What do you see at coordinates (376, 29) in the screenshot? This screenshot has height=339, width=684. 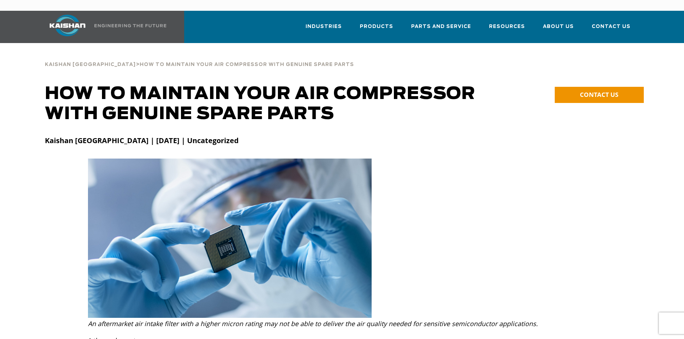 I see `a: Products` at bounding box center [376, 29].